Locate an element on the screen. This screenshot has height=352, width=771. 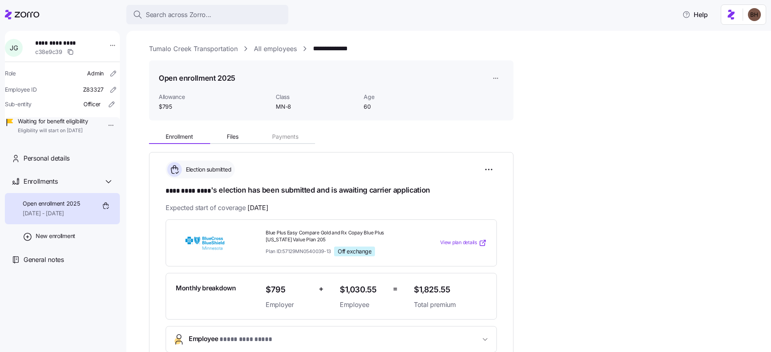
span: Enrollments is located at coordinates (41, 181).